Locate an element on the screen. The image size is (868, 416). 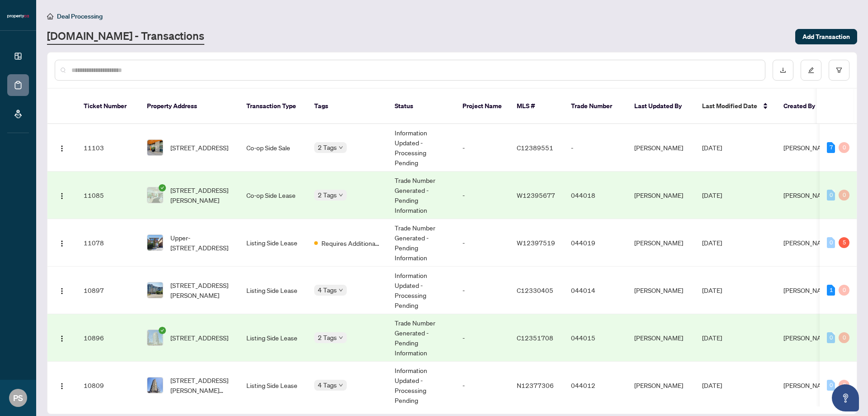
img: logo is located at coordinates (19, 16).